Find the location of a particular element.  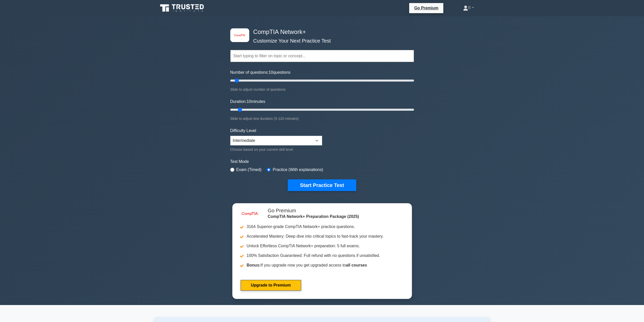

label: Difficulty Level is located at coordinates (243, 131).